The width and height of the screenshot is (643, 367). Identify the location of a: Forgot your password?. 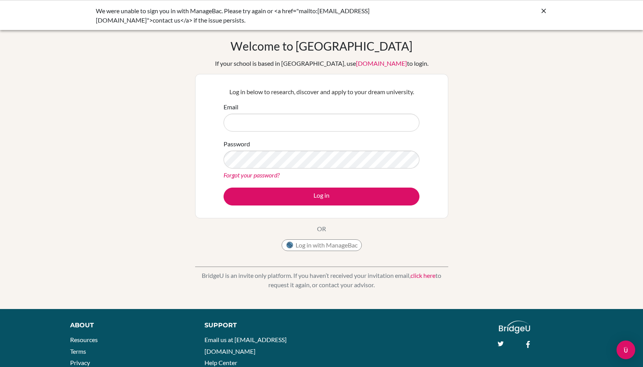
(251, 175).